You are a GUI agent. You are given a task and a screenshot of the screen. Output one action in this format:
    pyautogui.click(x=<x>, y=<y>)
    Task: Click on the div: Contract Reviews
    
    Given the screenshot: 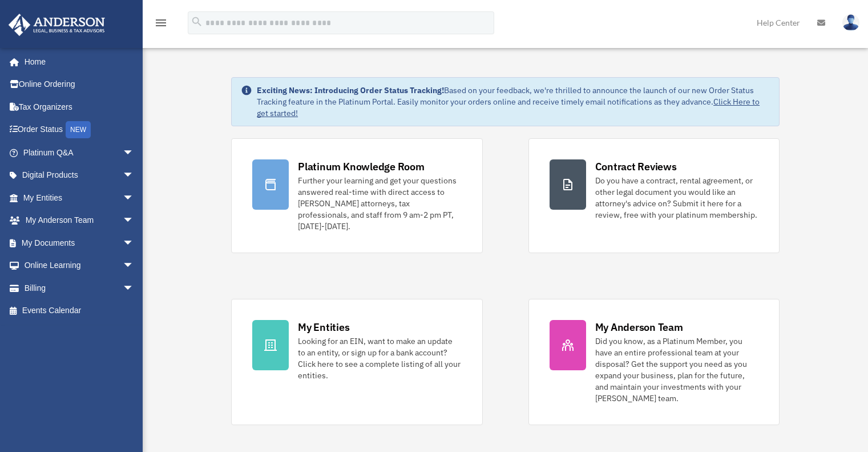 What is the action you would take?
    pyautogui.click(x=636, y=166)
    